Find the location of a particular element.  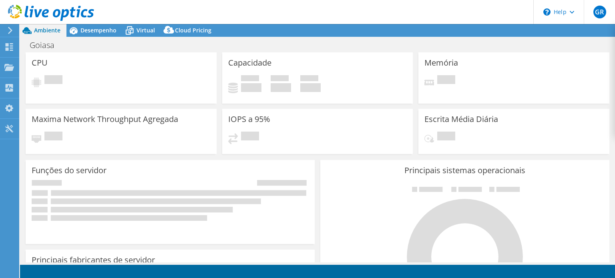

h3: Principais fabricantes de servidor is located at coordinates (93, 260).